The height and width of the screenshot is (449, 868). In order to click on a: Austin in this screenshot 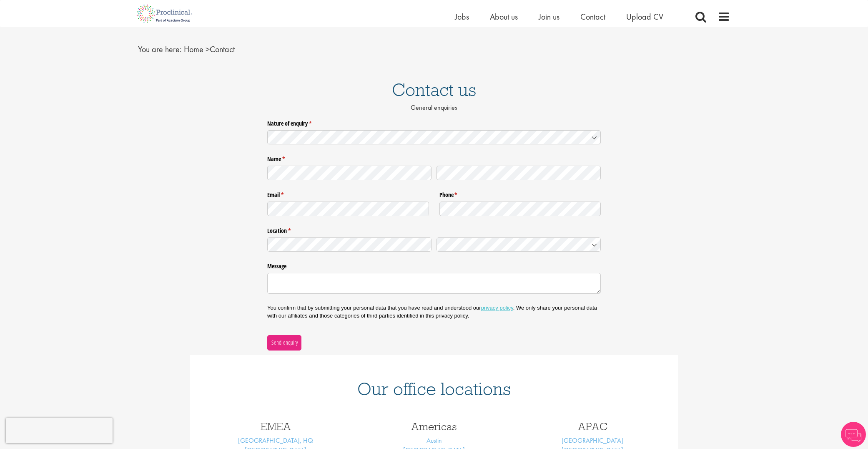, I will do `click(434, 440)`.